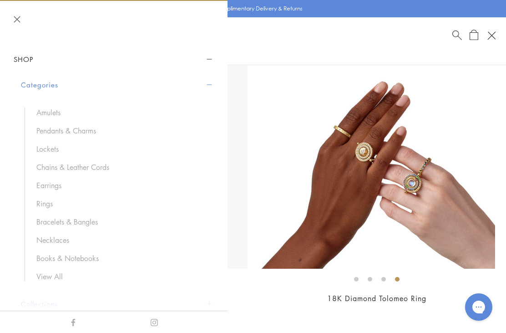 Image resolution: width=506 pixels, height=333 pixels. Describe the element at coordinates (114, 59) in the screenshot. I see `button: Shop` at that location.